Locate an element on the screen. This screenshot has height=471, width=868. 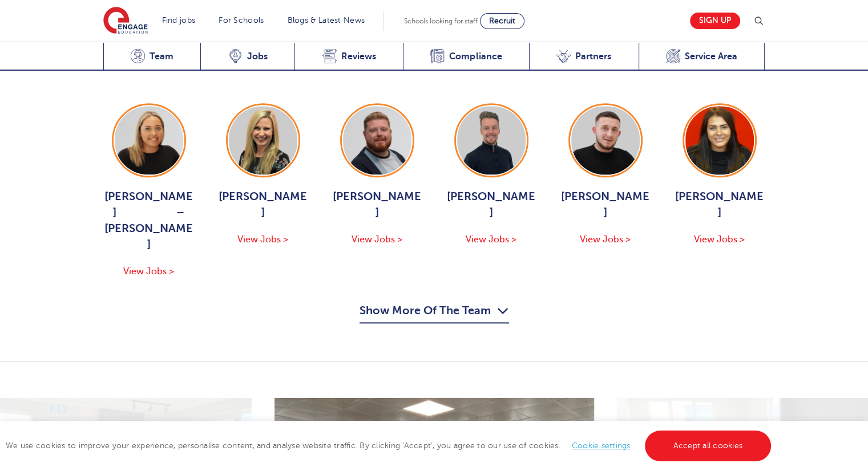
a: Accept all cookies is located at coordinates (708, 446).